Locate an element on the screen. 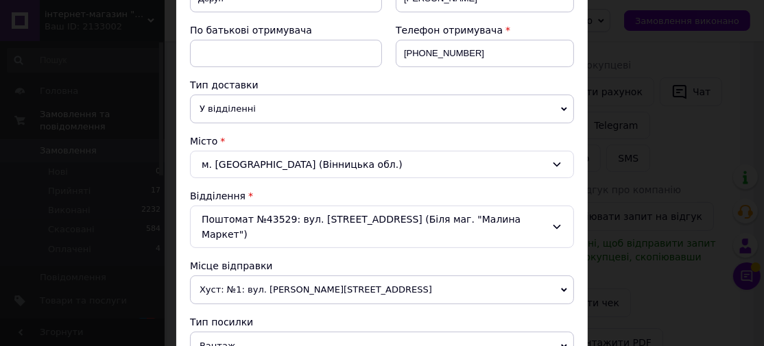  span: Телефон отримувача is located at coordinates (449, 30).